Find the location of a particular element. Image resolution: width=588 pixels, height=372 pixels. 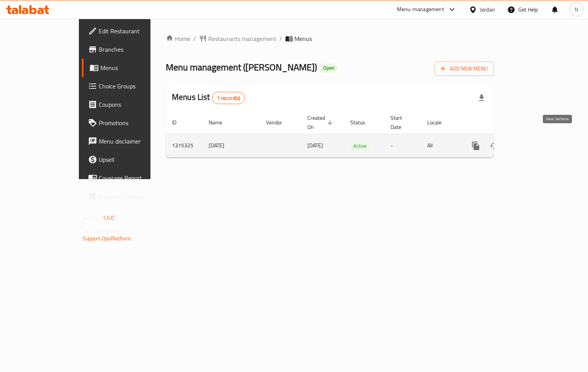

span: 1 record(s) is located at coordinates (228, 98).